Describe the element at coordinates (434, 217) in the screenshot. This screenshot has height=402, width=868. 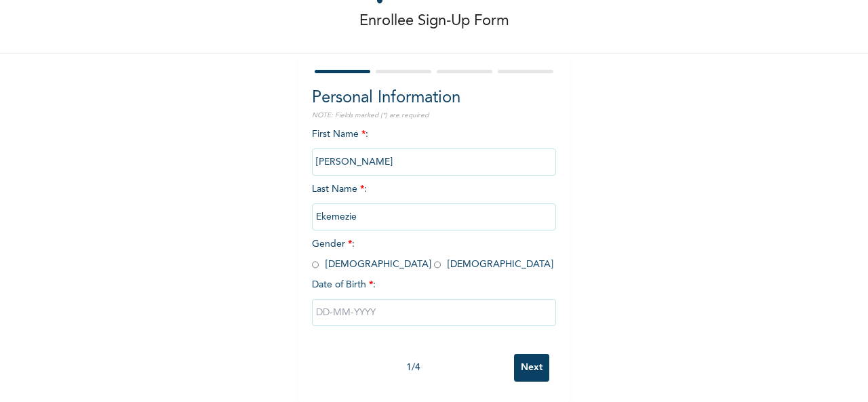
I see `input: Enter your last name` at that location.